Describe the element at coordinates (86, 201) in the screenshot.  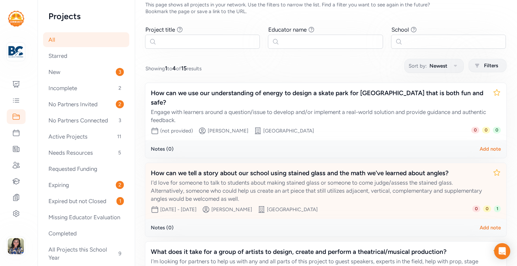
I see `div: Expired but not Closed` at that location.